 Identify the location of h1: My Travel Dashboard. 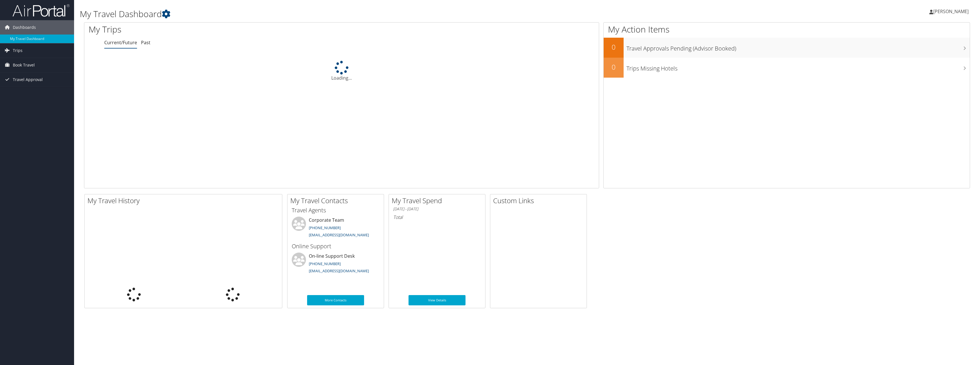
(377, 14).